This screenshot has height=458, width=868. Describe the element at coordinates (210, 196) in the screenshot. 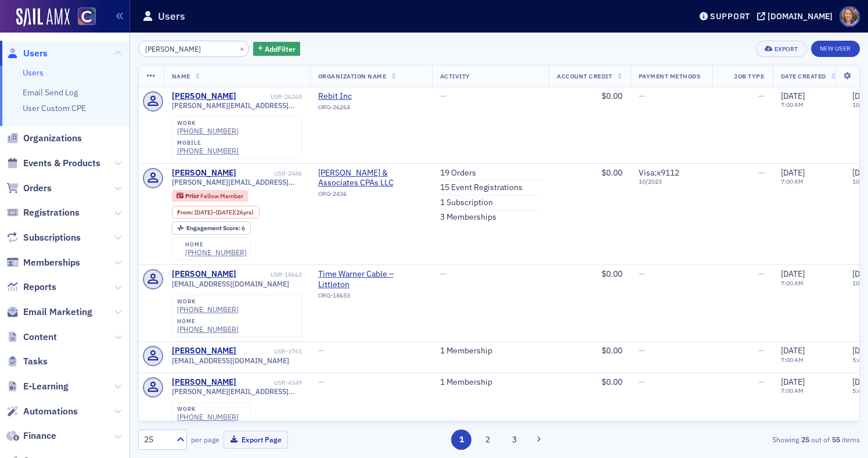

I see `div: Prior: Prior: Fellow Member` at that location.